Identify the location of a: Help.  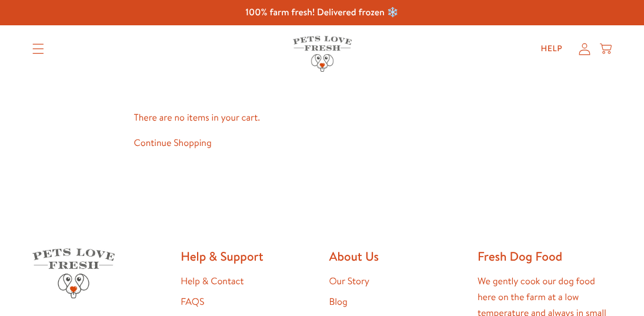
(552, 49).